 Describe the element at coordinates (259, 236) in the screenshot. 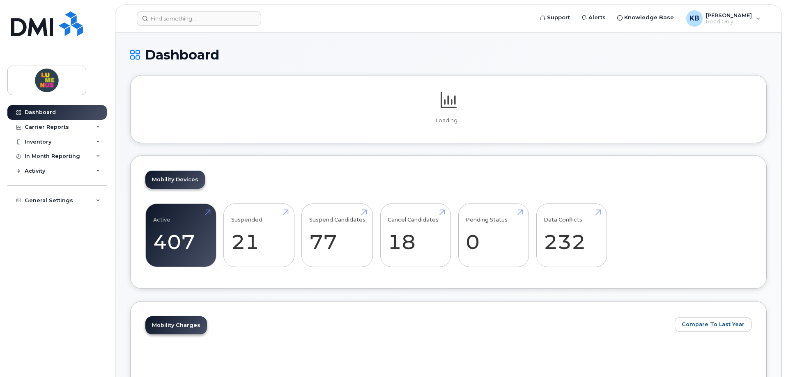

I see `a: Suspended 21` at that location.